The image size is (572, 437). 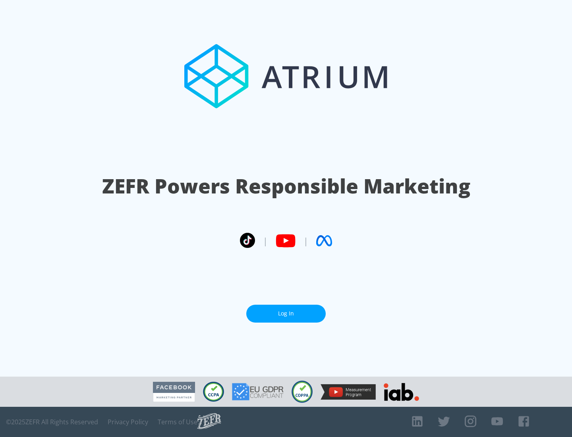 I want to click on h1: ZEFR Powers Responsible Marketing, so click(x=286, y=186).